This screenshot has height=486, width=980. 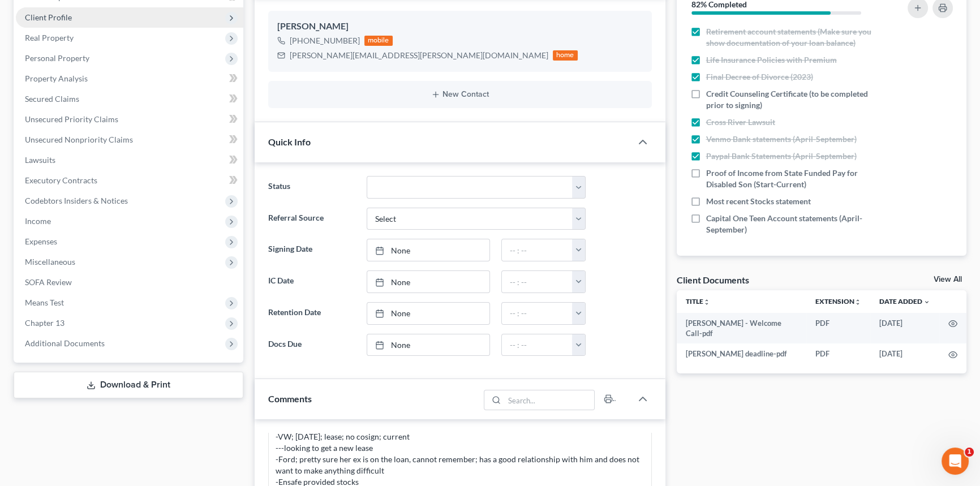 What do you see at coordinates (50, 261) in the screenshot?
I see `span: Miscellaneous` at bounding box center [50, 261].